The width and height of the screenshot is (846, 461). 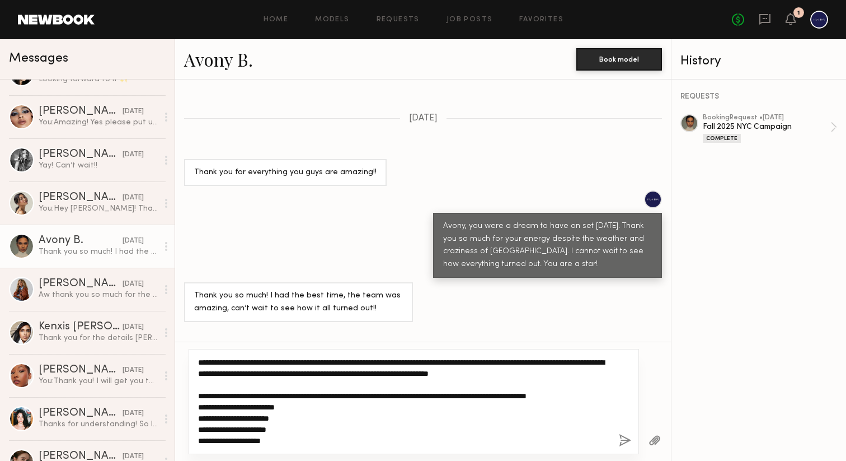 I want to click on div: Looking forward to it ✨, so click(x=98, y=79).